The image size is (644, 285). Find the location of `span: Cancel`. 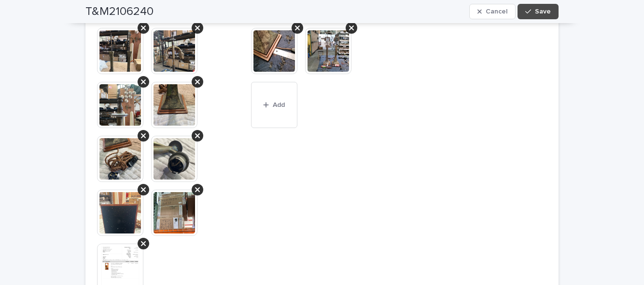

span: Cancel is located at coordinates (496, 11).